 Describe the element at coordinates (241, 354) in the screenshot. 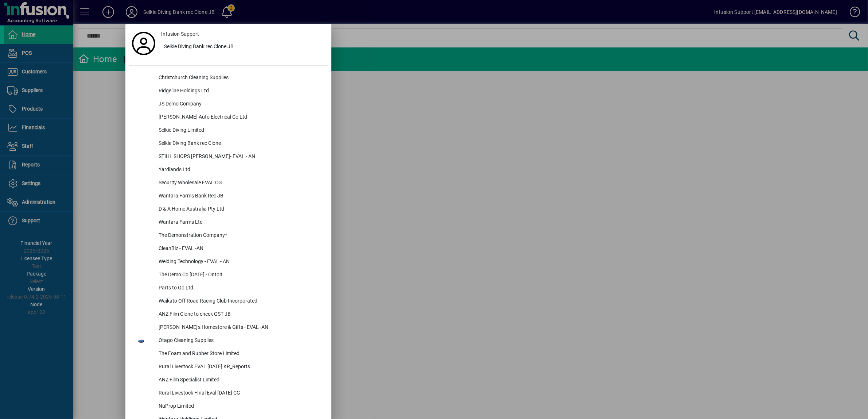

I see `div: The Foam and Rubber Store Limited` at that location.